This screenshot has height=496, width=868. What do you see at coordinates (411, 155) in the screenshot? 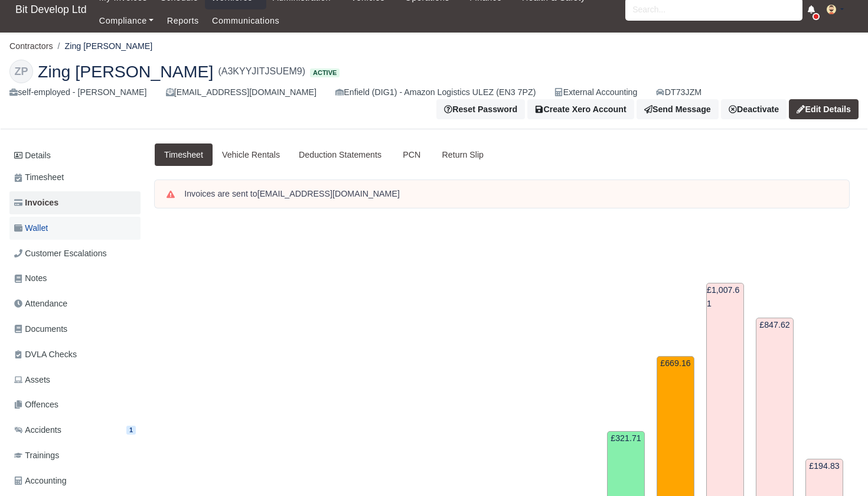
I see `a: PCN` at bounding box center [411, 155].